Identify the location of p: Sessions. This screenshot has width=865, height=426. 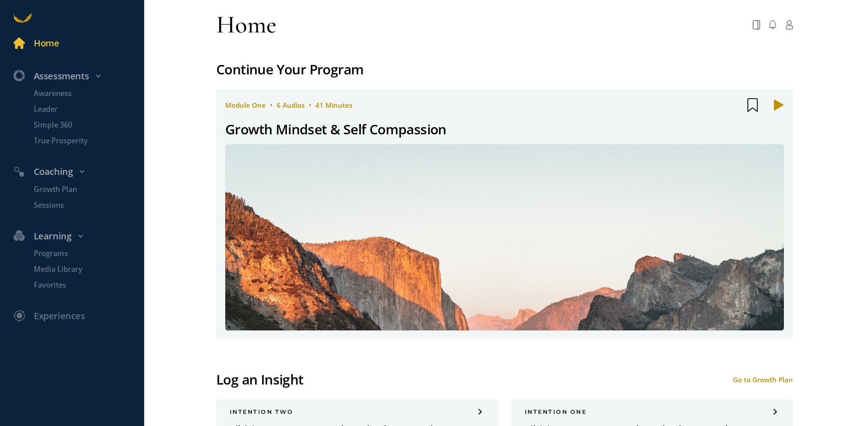
(88, 205).